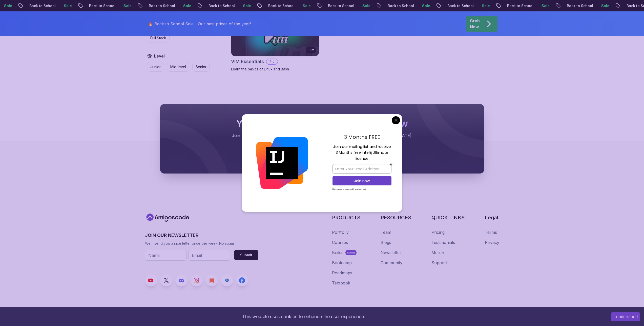  I want to click on button: Senior, so click(201, 67).